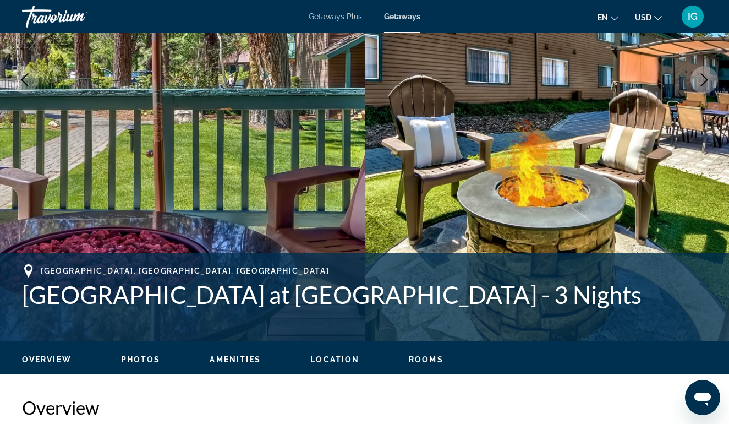  I want to click on h2: Overview, so click(364, 407).